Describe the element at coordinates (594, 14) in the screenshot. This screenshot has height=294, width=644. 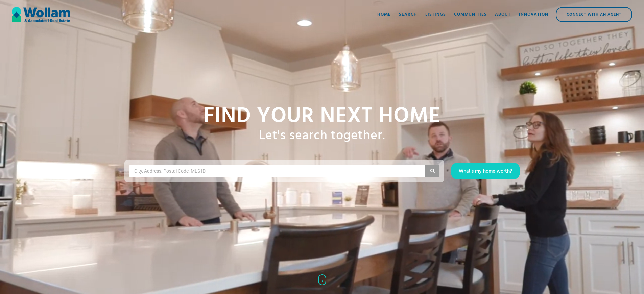
I see `a: Connect with an Agent` at that location.